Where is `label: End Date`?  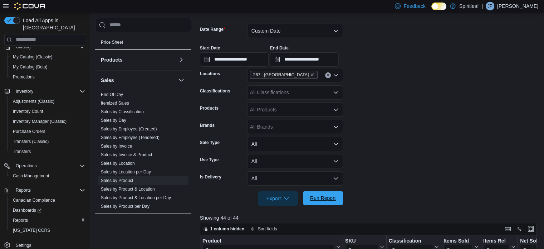 label: End Date is located at coordinates (279, 48).